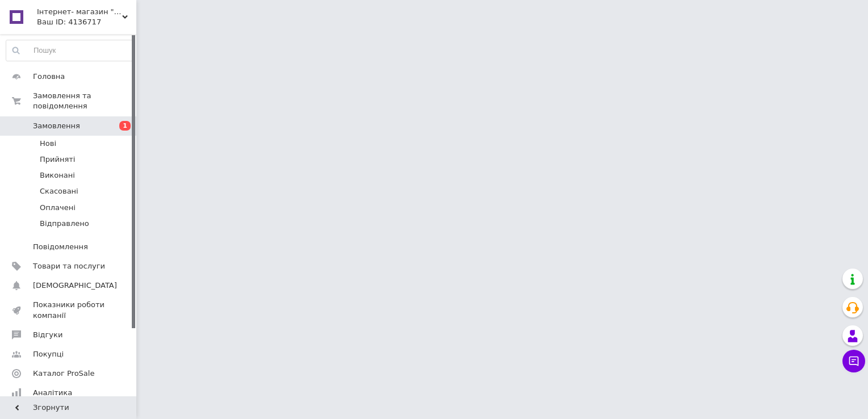  What do you see at coordinates (853, 361) in the screenshot?
I see `button: Чат з покупцем` at bounding box center [853, 361].